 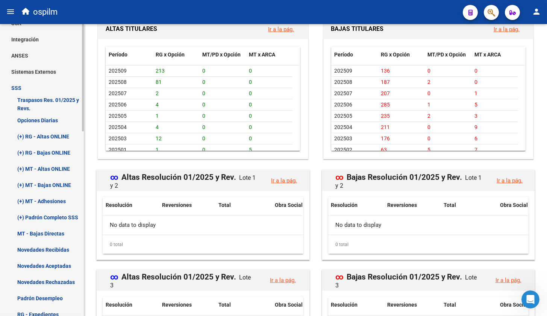 I want to click on span: ALTAS TITULARES, so click(x=131, y=29).